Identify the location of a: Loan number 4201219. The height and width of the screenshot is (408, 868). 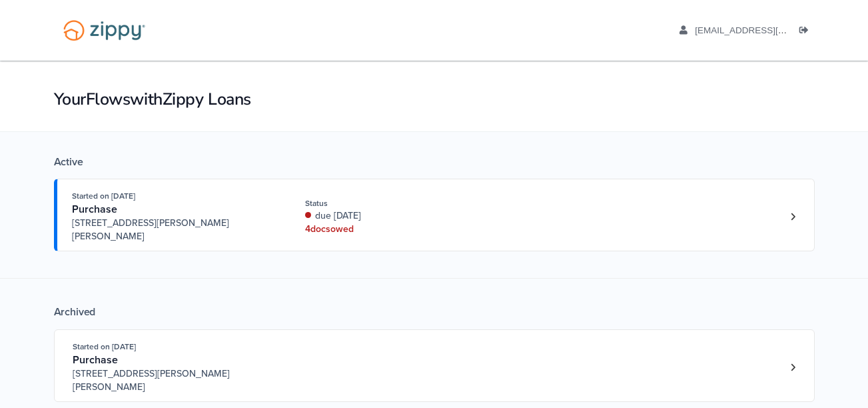
(794, 217).